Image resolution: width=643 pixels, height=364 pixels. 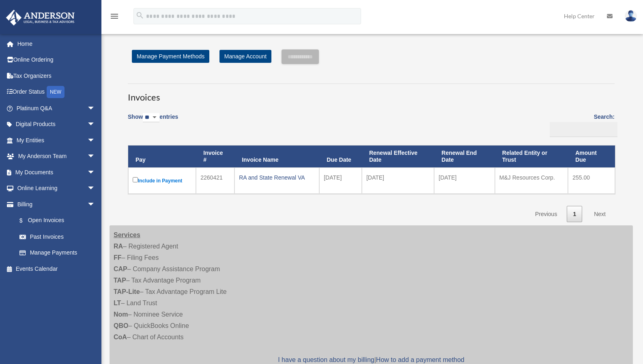 What do you see at coordinates (170, 57) in the screenshot?
I see `a: Manage Payment Methods` at bounding box center [170, 57].